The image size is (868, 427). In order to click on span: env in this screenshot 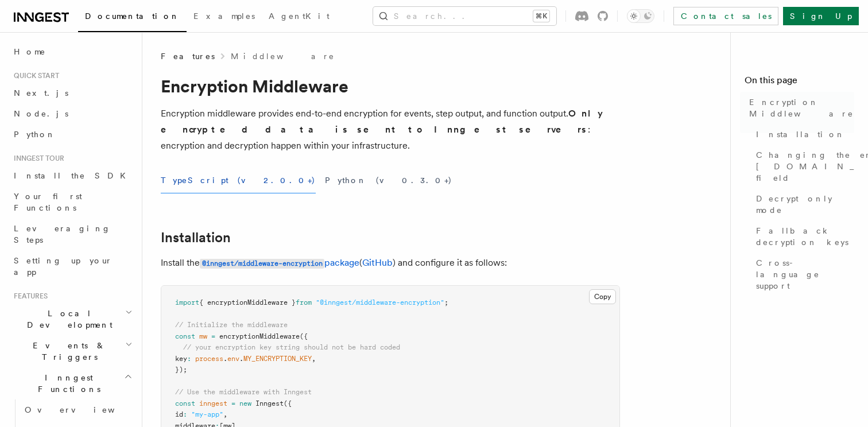, I will do `click(233, 359)`.